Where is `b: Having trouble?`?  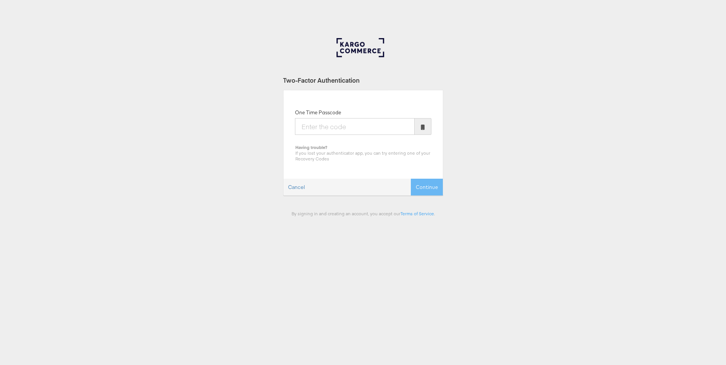 b: Having trouble? is located at coordinates (311, 147).